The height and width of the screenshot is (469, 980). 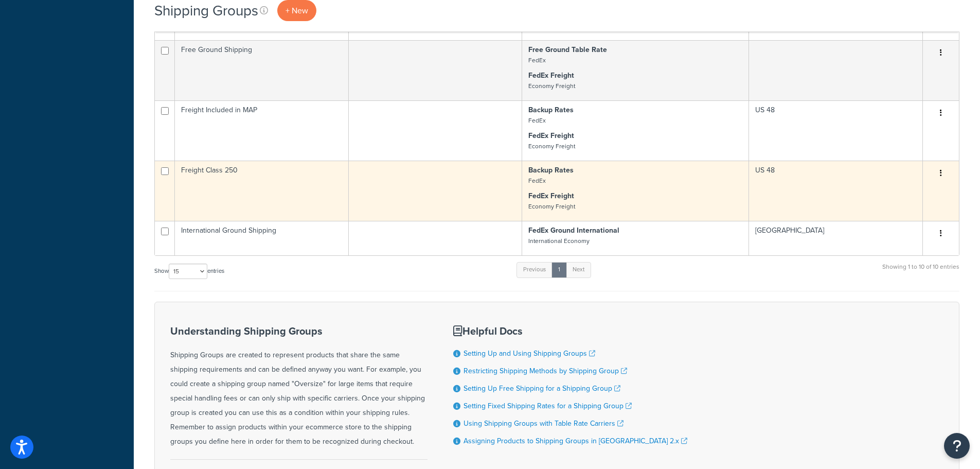 I want to click on label: Show entries, so click(x=189, y=271).